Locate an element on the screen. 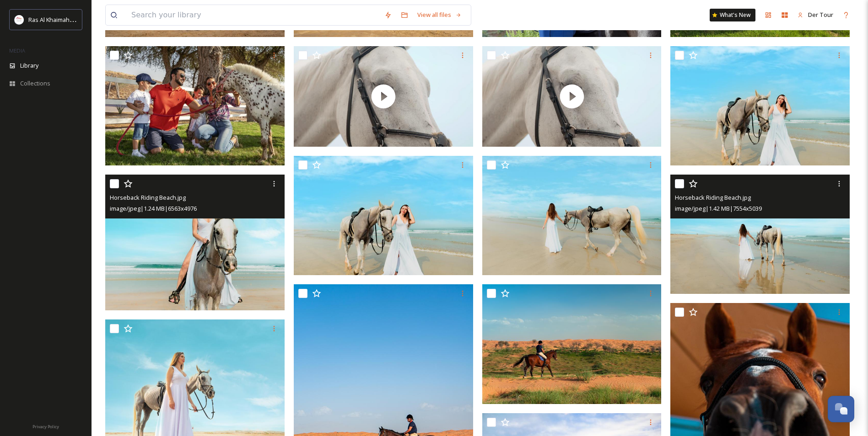 Image resolution: width=868 pixels, height=436 pixels. span: Der Tour is located at coordinates (820, 14).